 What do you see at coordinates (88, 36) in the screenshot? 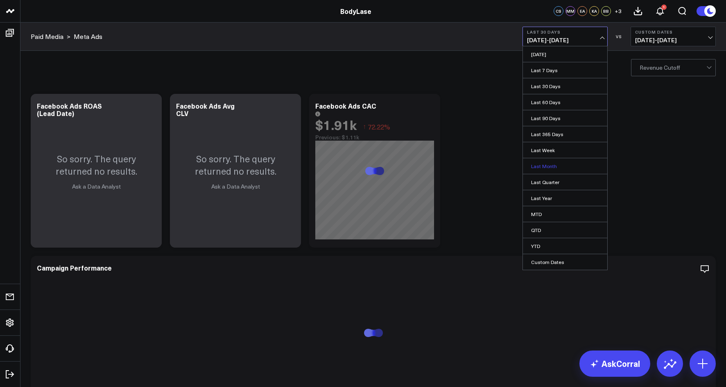
I see `a: Meta Ads` at bounding box center [88, 36].